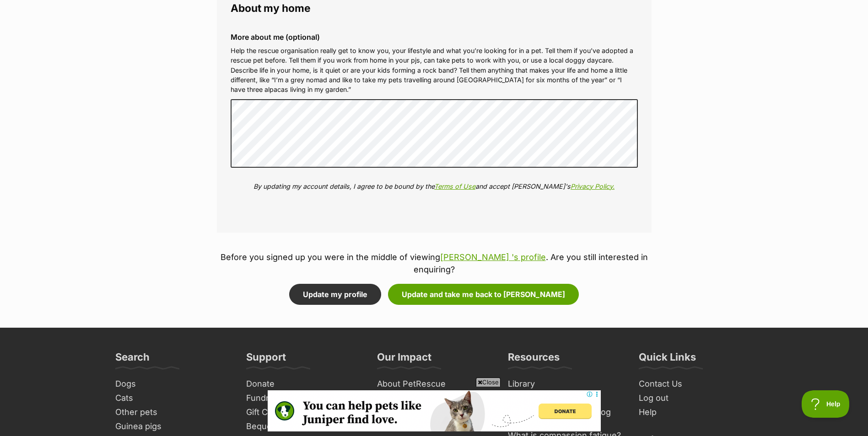  Describe the element at coordinates (173, 412) in the screenshot. I see `a: Other pets` at that location.